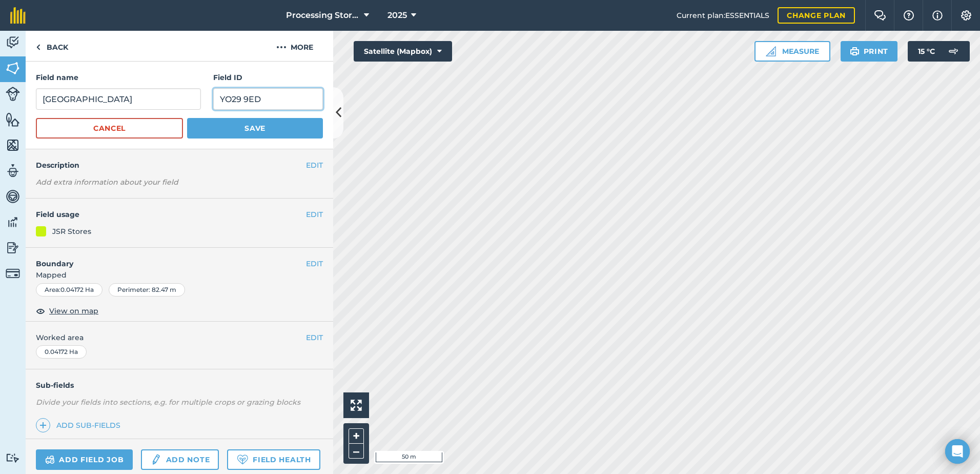  What do you see at coordinates (357, 405) in the screenshot?
I see `img: Four arrows, one pointing top left, one top right, one bottom right and the last bottom left` at bounding box center [357, 405].